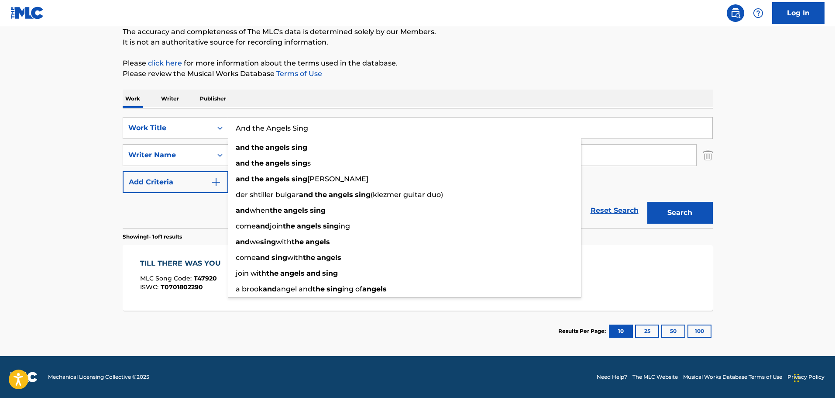  I want to click on div: TILL THERE WAS YOU, so click(183, 263).